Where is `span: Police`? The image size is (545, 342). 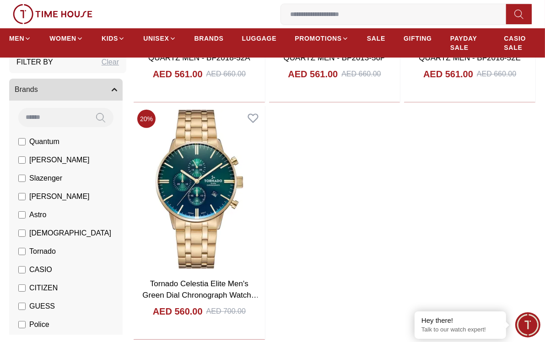 span: Police is located at coordinates (39, 325).